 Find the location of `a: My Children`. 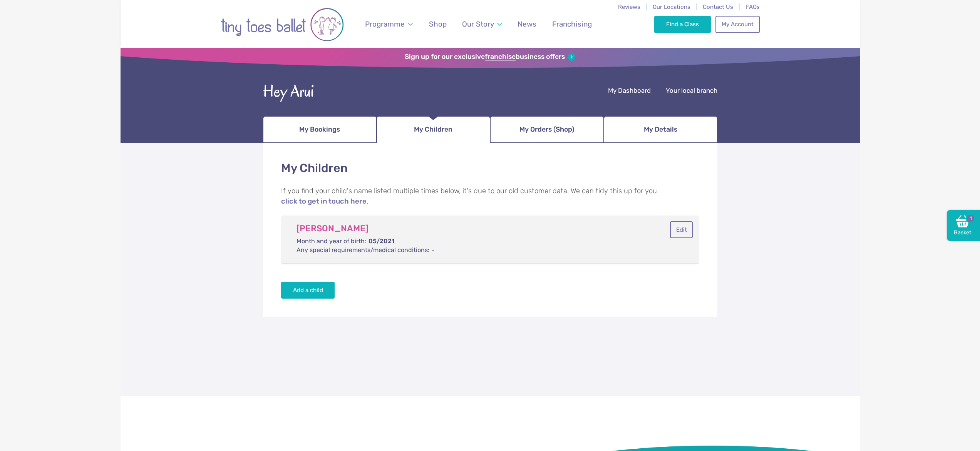

a: My Children is located at coordinates (433, 130).